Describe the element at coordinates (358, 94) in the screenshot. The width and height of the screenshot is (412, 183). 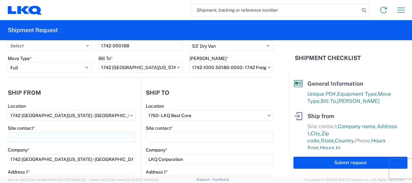
I see `span: Equipment Type,` at that location.